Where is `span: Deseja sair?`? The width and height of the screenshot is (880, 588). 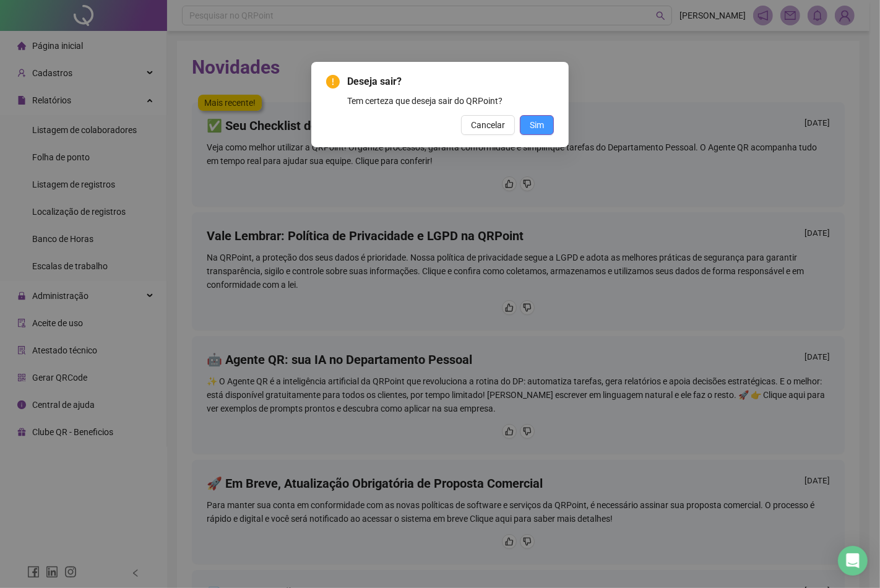
span: Deseja sair? is located at coordinates (451, 82).